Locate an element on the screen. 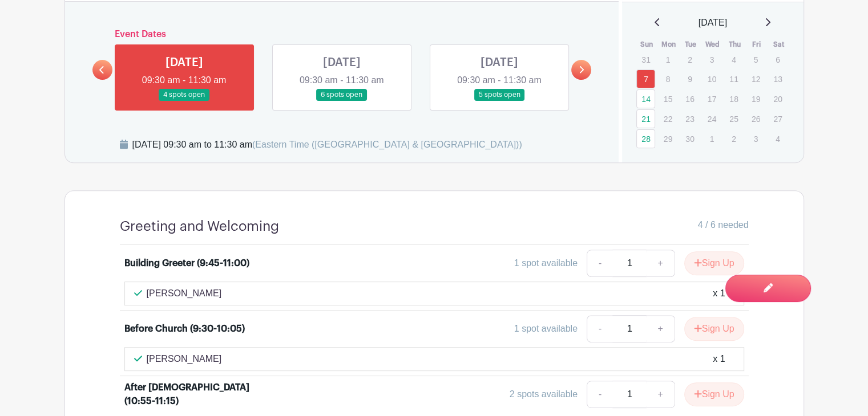 This screenshot has height=416, width=868. a: 28 is located at coordinates (645, 139).